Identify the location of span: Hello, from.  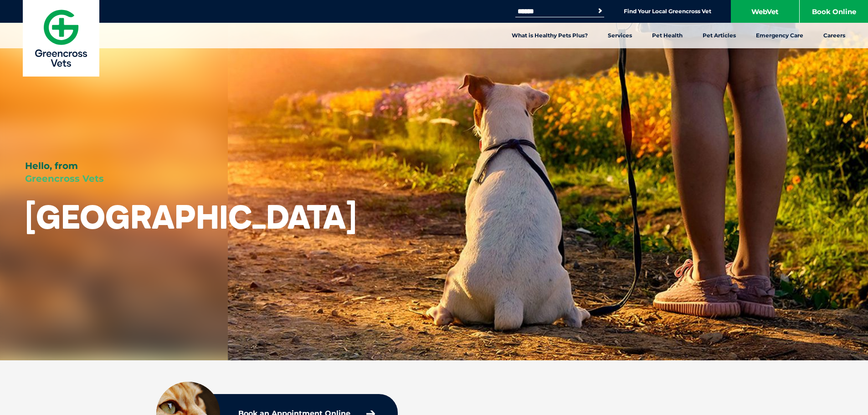
(51, 165).